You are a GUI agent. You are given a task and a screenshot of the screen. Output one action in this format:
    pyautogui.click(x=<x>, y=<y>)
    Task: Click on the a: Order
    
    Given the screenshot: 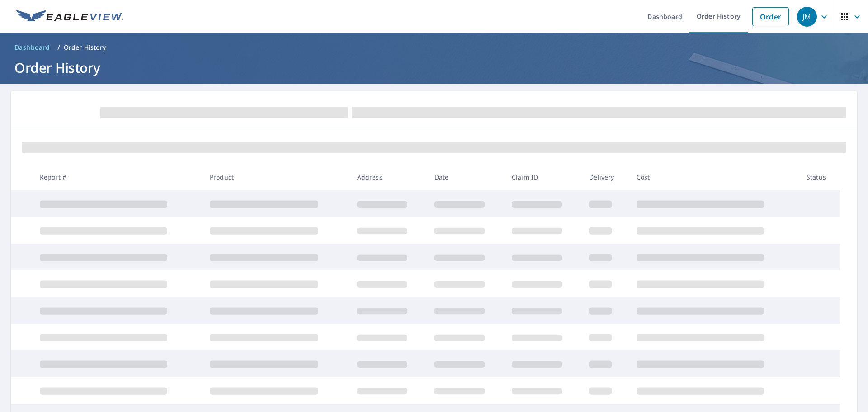 What is the action you would take?
    pyautogui.click(x=770, y=17)
    